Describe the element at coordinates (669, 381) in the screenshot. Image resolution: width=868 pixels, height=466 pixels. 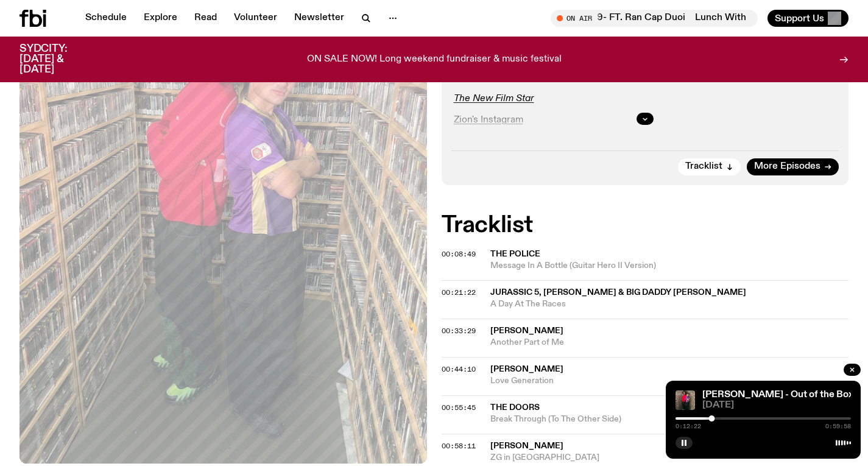
I see `span: Love Generation` at that location.